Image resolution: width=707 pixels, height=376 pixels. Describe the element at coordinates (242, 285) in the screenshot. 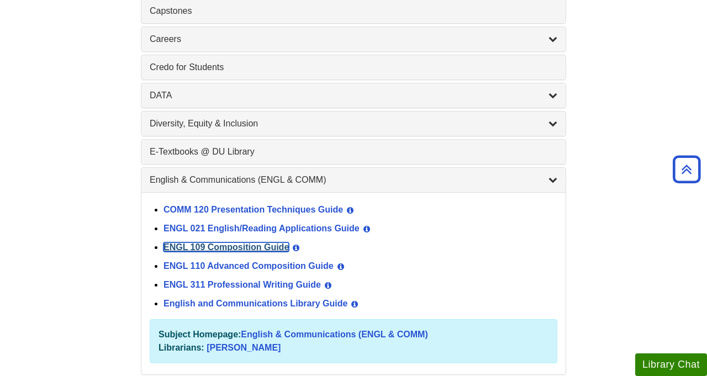

I see `a: ENGL 311 Professional Writing Guide` at that location.